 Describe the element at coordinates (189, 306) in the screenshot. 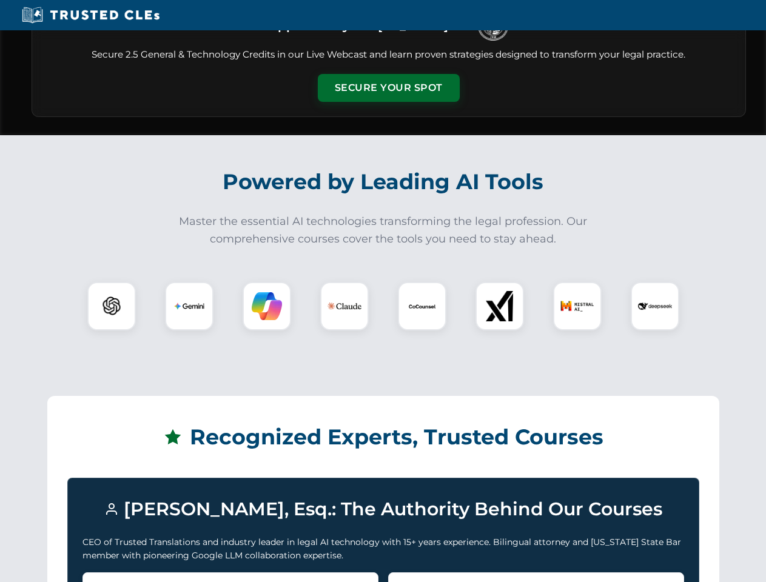

I see `img: Gemini Logo` at that location.